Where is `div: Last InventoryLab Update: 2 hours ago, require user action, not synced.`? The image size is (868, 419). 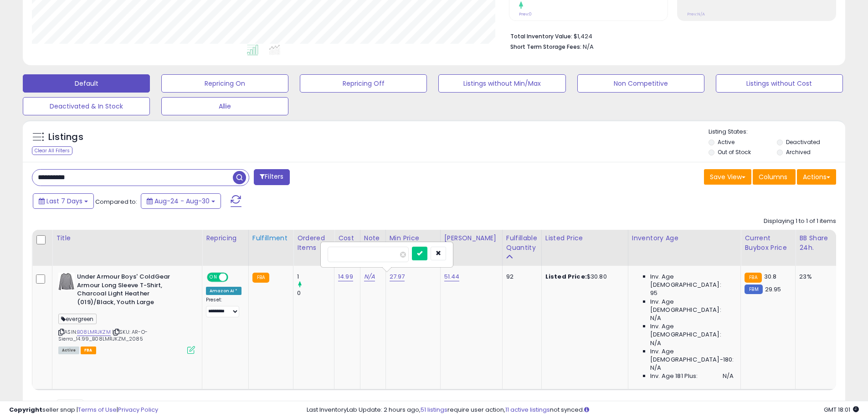
div: Last InventoryLab Update: 2 hours ago, require user action, not synced. is located at coordinates (583, 410).